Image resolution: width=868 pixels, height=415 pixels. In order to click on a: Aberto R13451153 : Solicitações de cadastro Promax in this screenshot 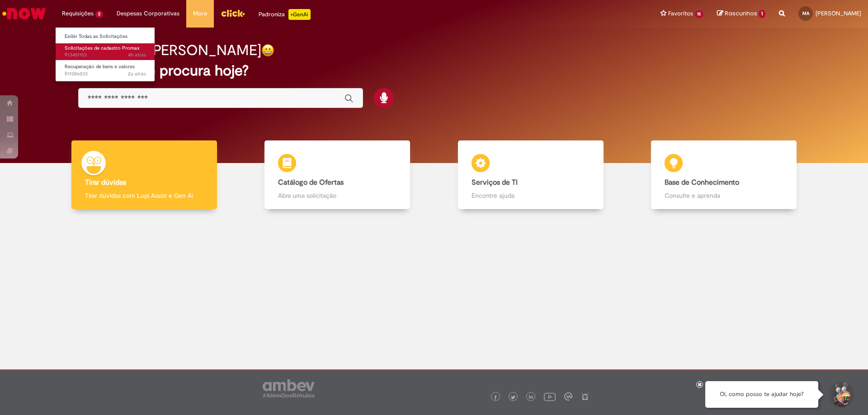, I will do `click(106, 51)`.